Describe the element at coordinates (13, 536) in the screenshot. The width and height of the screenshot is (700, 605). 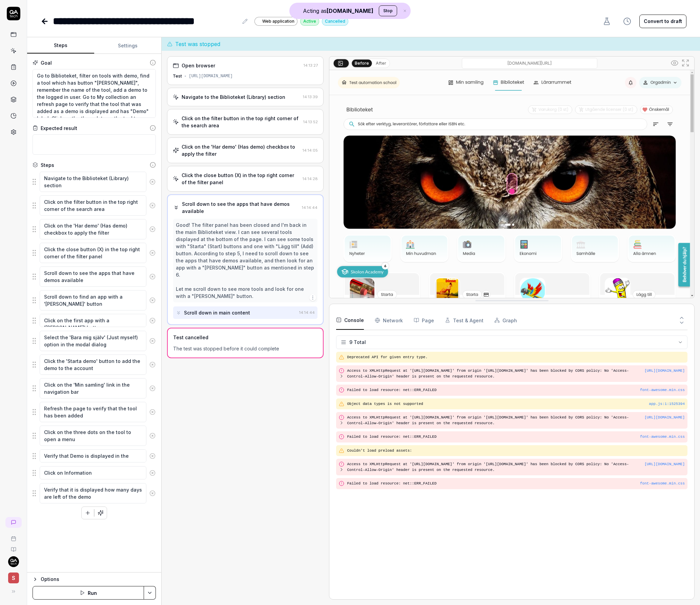
I see `a: Book a call with us` at that location.